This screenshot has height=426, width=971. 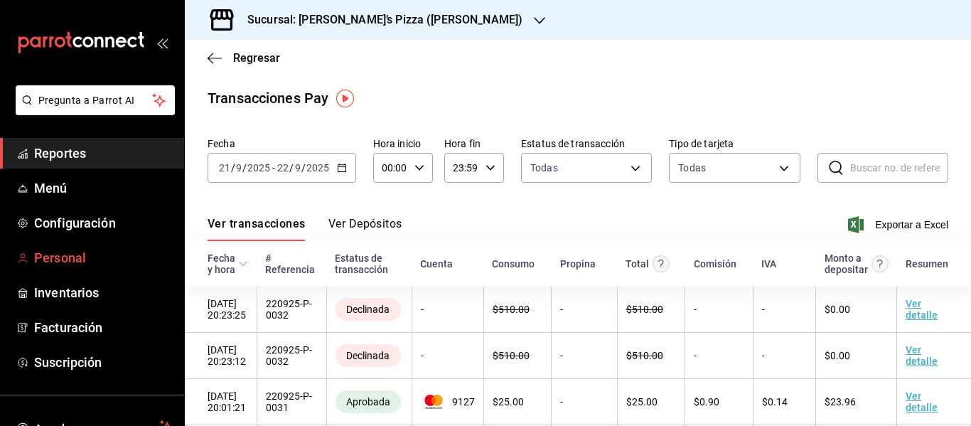 I want to click on span: Pregunta a Parrot AI, so click(x=95, y=100).